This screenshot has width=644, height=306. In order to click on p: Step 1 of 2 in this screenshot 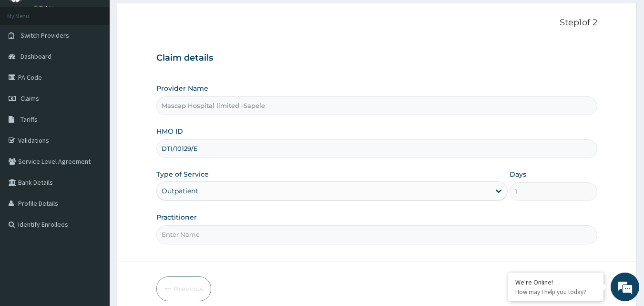, I will do `click(377, 23)`.